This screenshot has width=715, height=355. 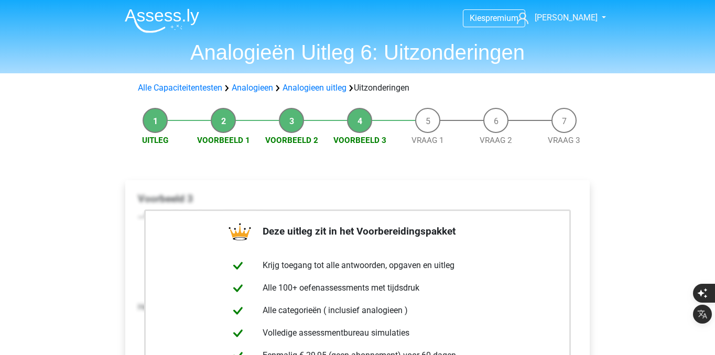 What do you see at coordinates (359, 140) in the screenshot?
I see `a: Voorbeeld 3` at bounding box center [359, 140].